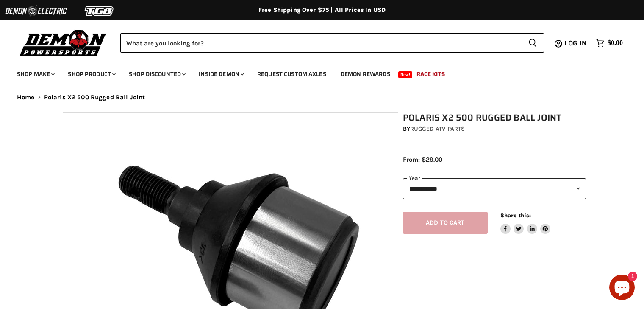 The width and height of the screenshot is (644, 309). Describe the element at coordinates (494, 129) in the screenshot. I see `div: by` at that location.